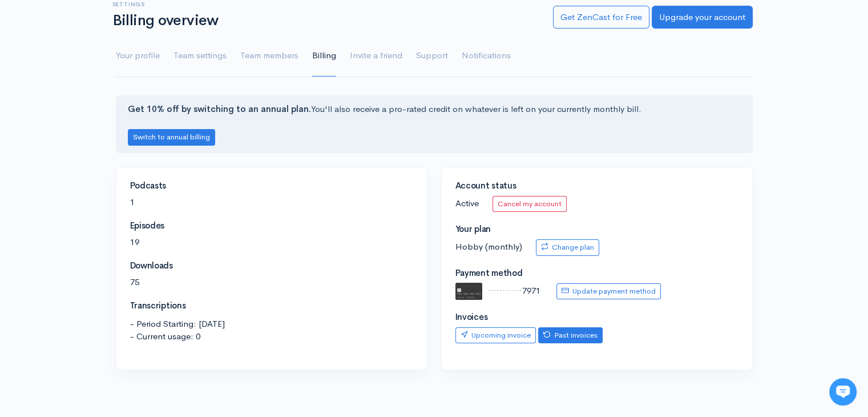 Image resolution: width=868 pixels, height=417 pixels. I want to click on a: Team members, so click(269, 56).